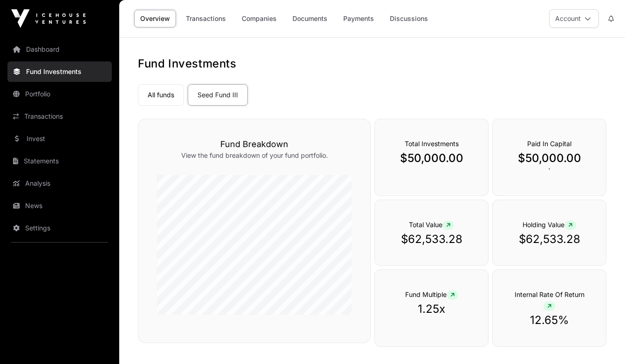 The height and width of the screenshot is (364, 625). Describe the element at coordinates (60, 161) in the screenshot. I see `a: Statements` at that location.